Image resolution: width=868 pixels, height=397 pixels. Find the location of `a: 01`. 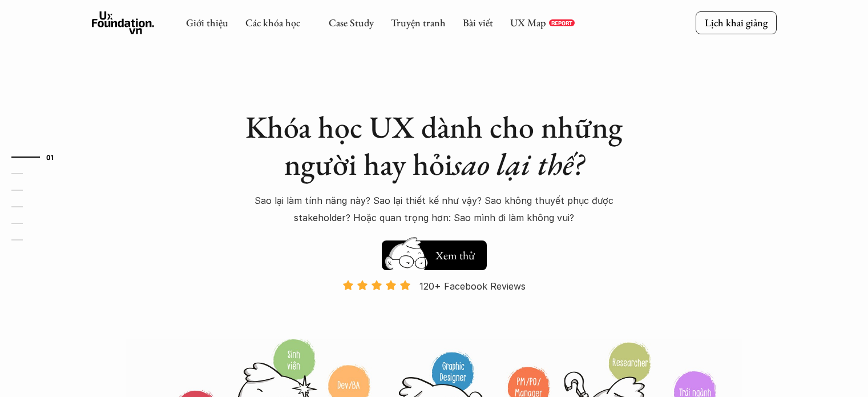

a: 01 is located at coordinates (38, 157).